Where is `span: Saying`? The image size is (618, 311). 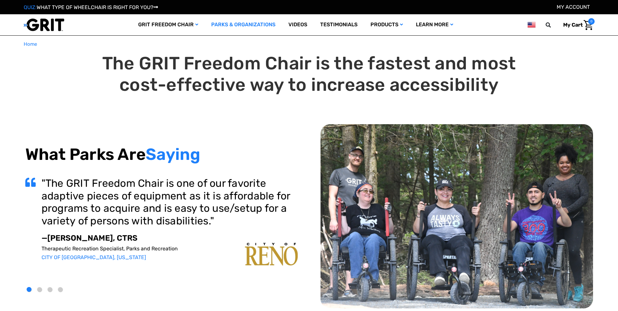
span: Saying is located at coordinates (173, 154).